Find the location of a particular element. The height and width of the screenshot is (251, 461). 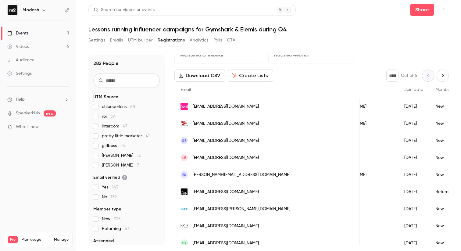

p: Registered to webinar is located at coordinates (218, 55).